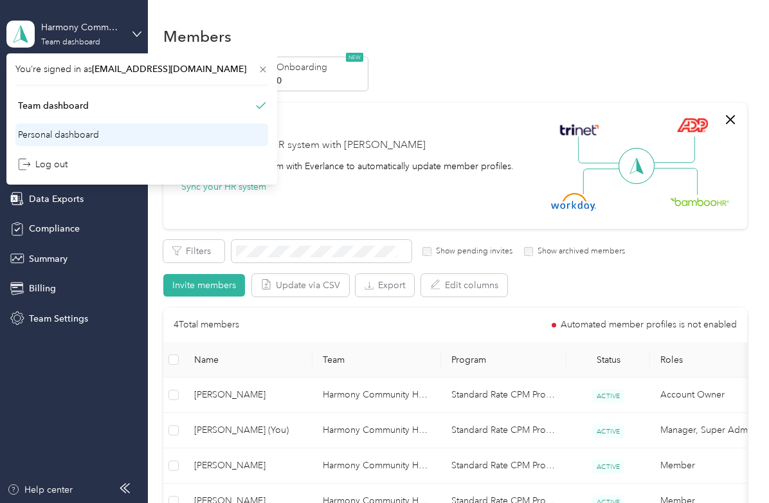  Describe the element at coordinates (573, 202) in the screenshot. I see `img: Workday` at that location.